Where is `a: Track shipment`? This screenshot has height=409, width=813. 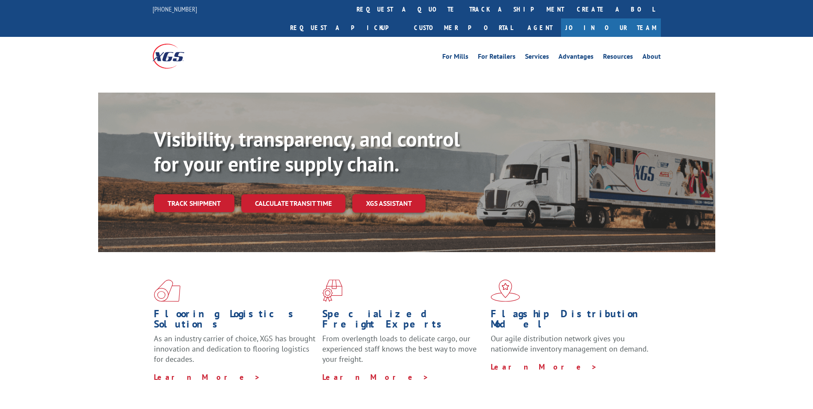 a: Track shipment is located at coordinates (194, 203).